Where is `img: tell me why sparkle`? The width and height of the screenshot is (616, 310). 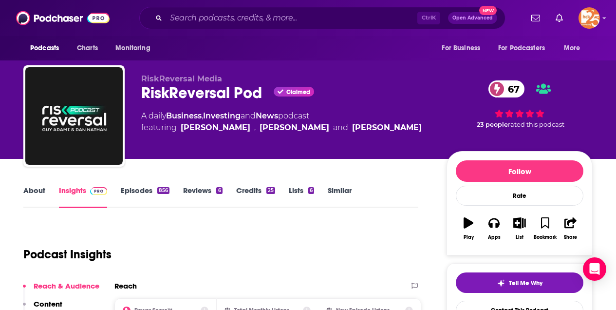 img: tell me why sparkle is located at coordinates (501, 283).